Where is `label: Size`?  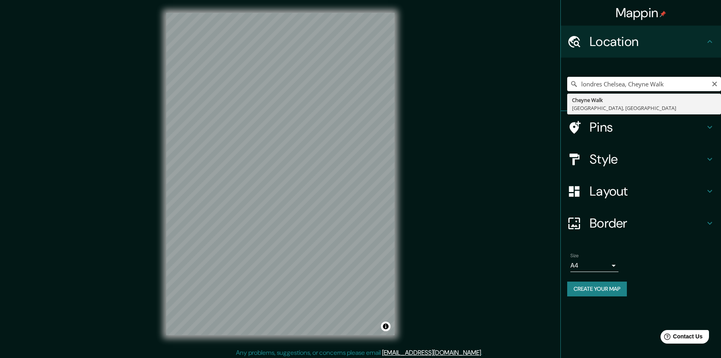
label: Size is located at coordinates (574, 256).